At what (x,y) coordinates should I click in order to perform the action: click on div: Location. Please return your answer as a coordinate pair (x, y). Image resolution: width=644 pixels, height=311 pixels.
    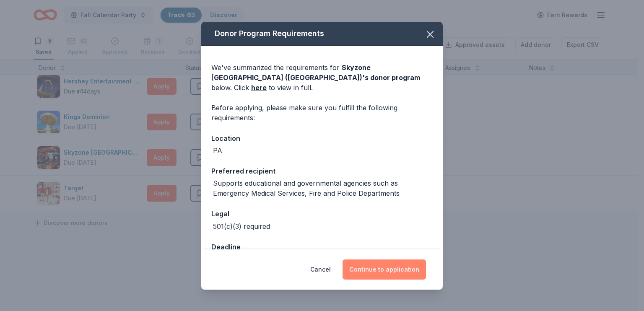
    Looking at the image, I should click on (322, 138).